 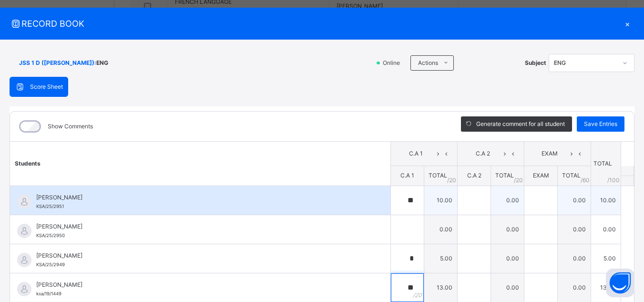 I want to click on div: ENG, so click(x=585, y=63).